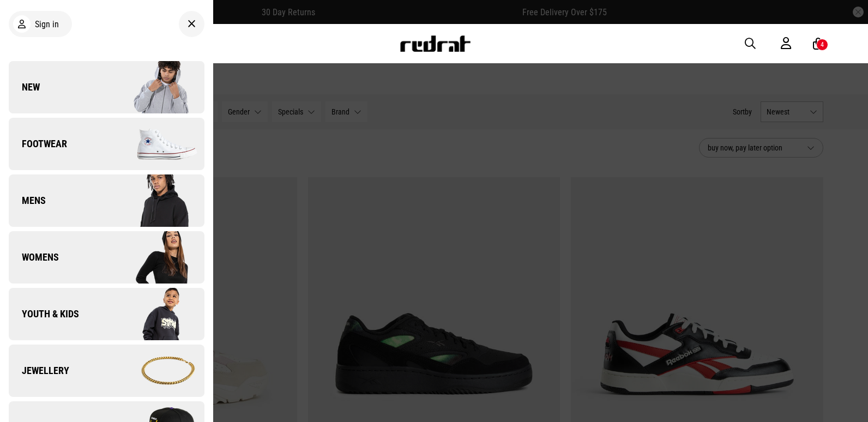 The width and height of the screenshot is (868, 422). I want to click on a: Youth & Kids Company, so click(106, 314).